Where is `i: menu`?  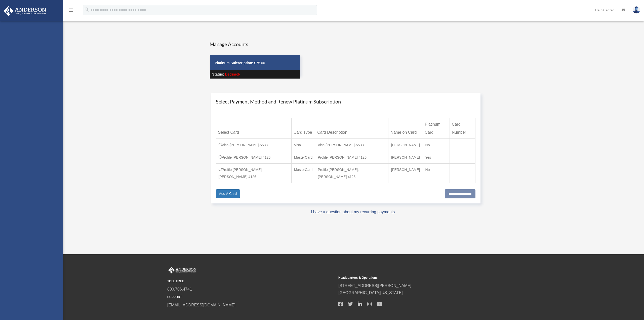 i: menu is located at coordinates (71, 10).